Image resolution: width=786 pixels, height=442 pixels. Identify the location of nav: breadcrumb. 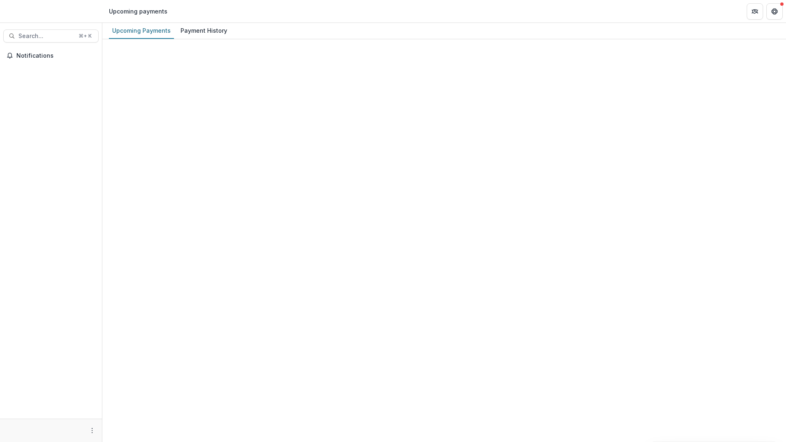
(138, 11).